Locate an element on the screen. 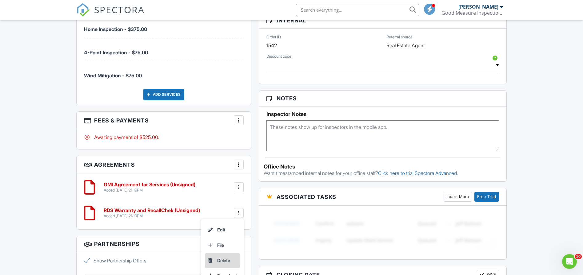  a: Edit is located at coordinates (222, 230).